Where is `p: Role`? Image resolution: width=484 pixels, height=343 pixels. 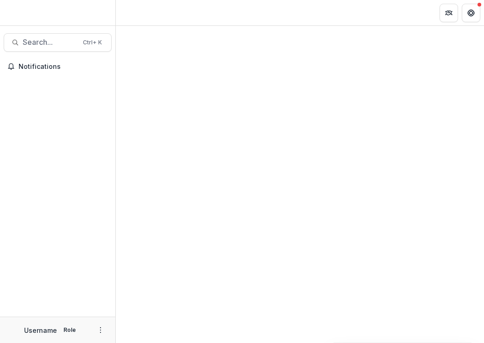
p: Role is located at coordinates (69, 330).